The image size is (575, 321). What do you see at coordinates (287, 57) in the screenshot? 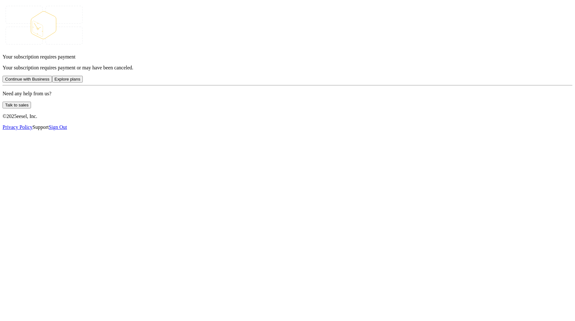
I see `p: Your subscription requires payment` at bounding box center [287, 57].